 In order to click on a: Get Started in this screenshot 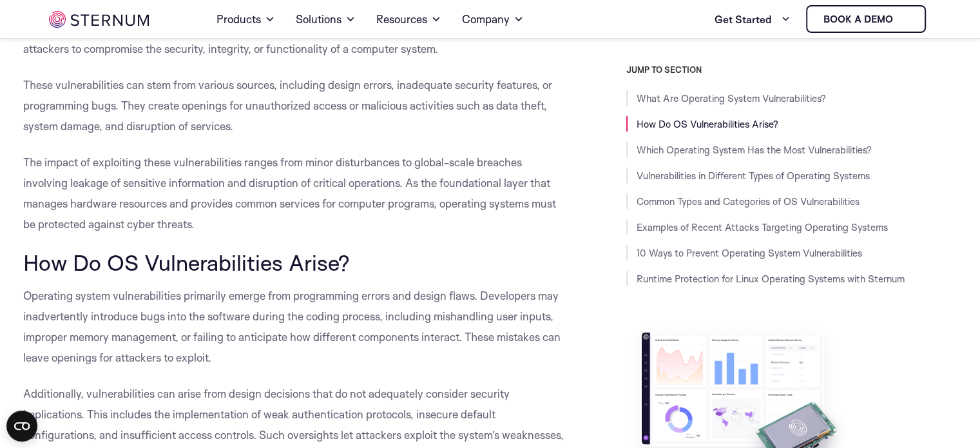, I will do `click(752, 19)`.